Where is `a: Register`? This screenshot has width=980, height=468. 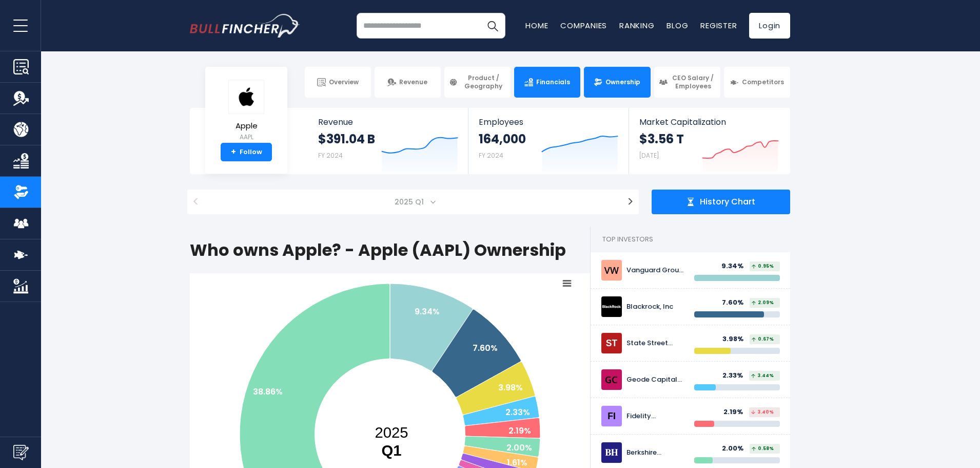 a: Register is located at coordinates (718, 25).